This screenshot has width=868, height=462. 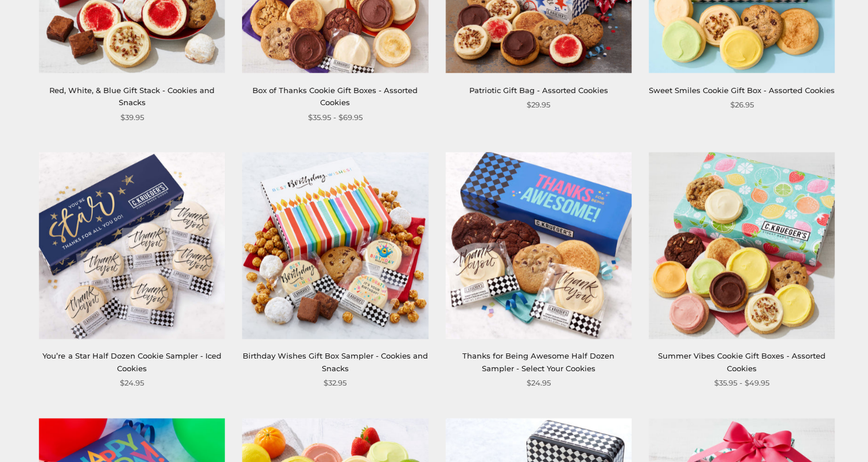 I want to click on a: Red, White, & Blue Gift Stack - Cookies and Snacks, so click(x=132, y=96).